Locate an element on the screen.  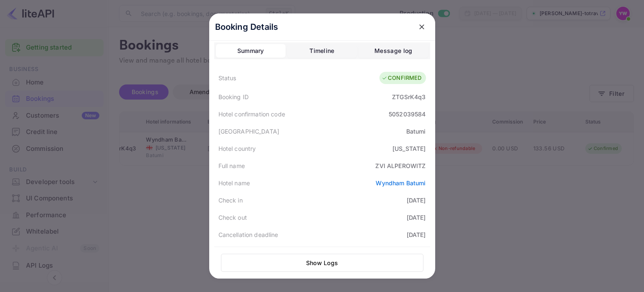
div: ZVI ALPEROWITZ is located at coordinates (401, 166).